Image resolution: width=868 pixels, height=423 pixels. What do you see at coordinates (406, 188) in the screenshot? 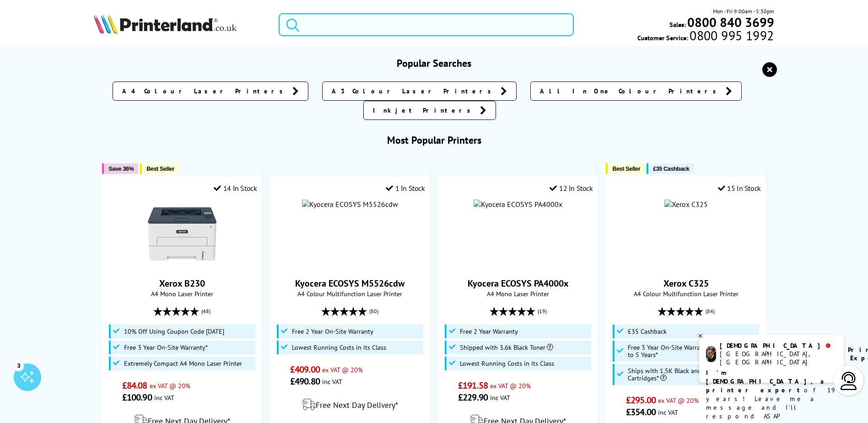
I see `div: 1 In Stock` at bounding box center [406, 188].